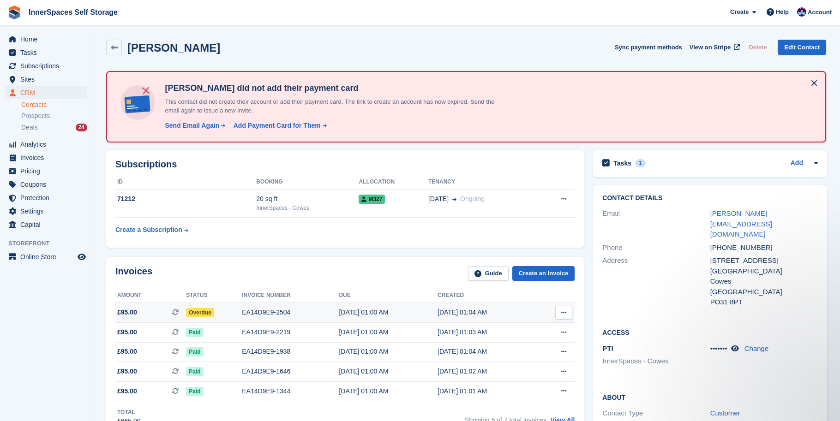 The image size is (840, 421). I want to click on span: Help, so click(782, 12).